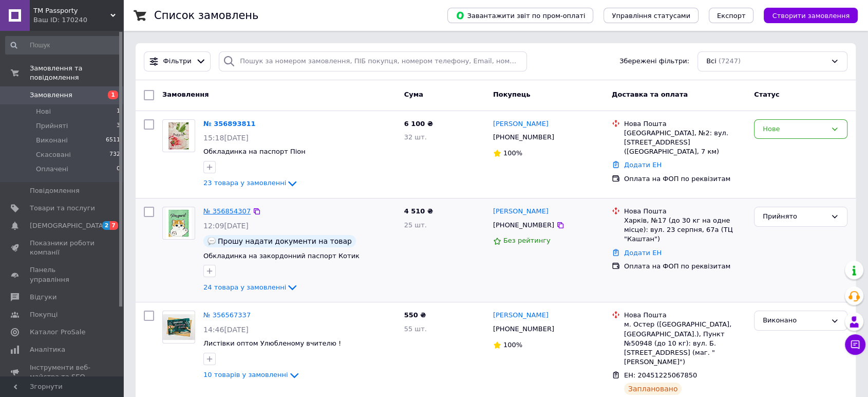  Describe the element at coordinates (52, 140) in the screenshot. I see `span: Виконані` at that location.